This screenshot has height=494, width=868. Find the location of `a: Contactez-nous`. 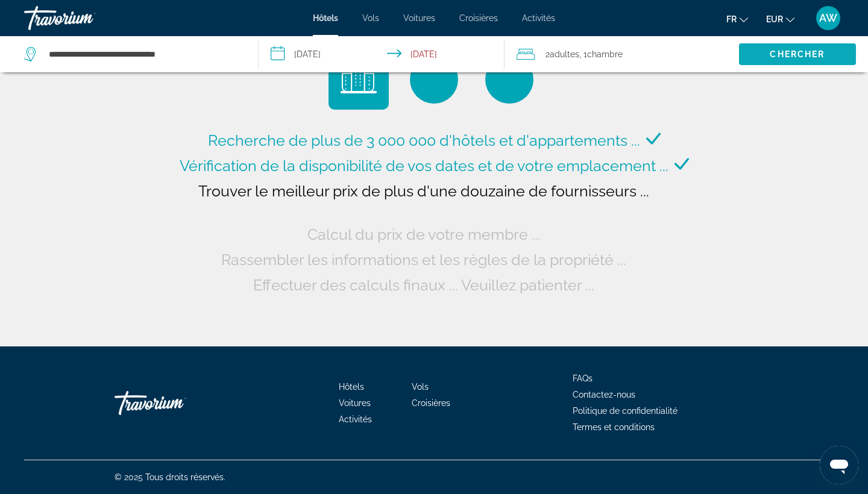

a: Contactez-nous is located at coordinates (604, 394).